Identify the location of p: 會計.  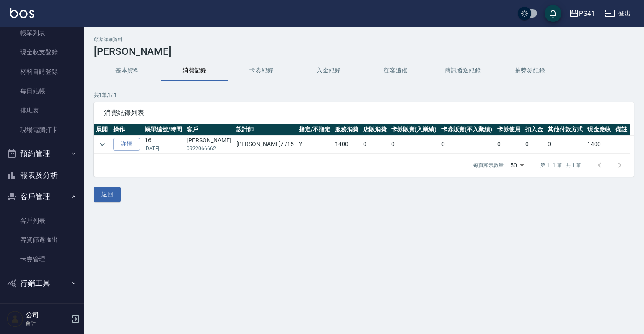
(47, 323).